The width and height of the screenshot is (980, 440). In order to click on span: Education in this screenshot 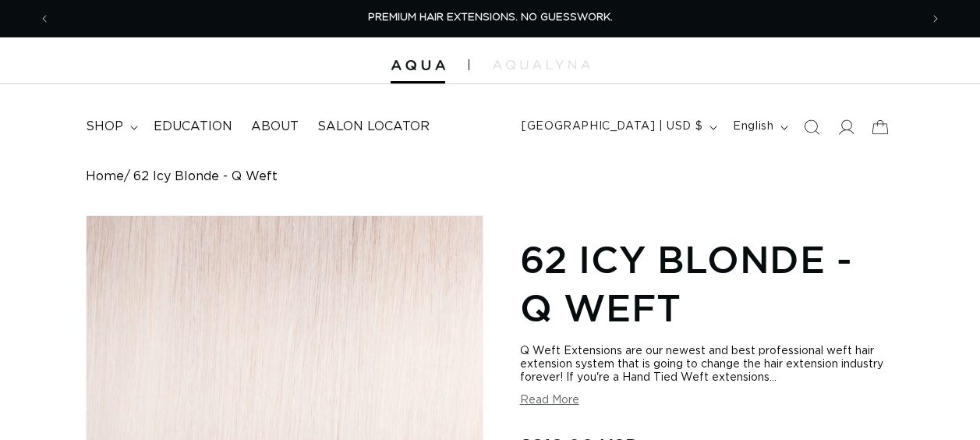, I will do `click(193, 126)`.